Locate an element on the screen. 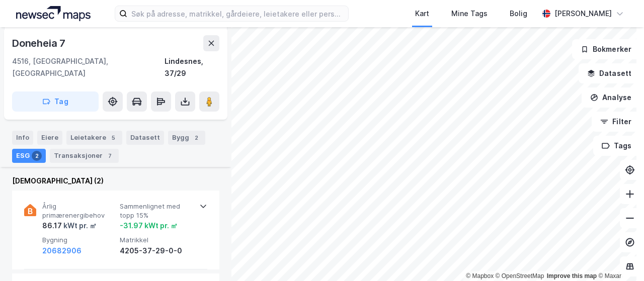  button: 20682906 is located at coordinates (62, 251).